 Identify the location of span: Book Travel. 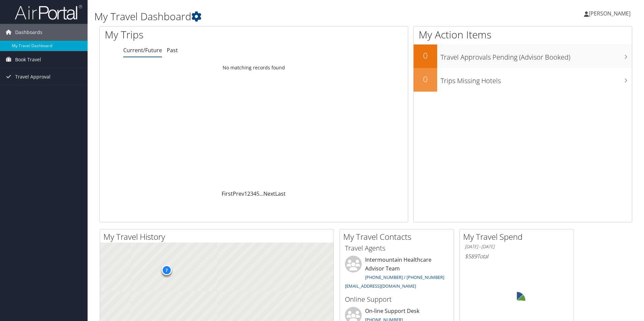
(28, 59).